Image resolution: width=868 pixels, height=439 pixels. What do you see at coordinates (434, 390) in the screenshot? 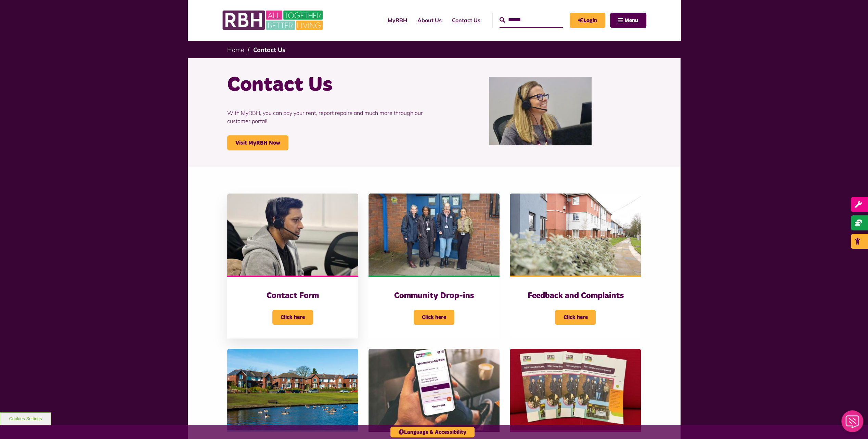
I see `img: Myrbh Man Wth Mobile Correct` at bounding box center [434, 390].